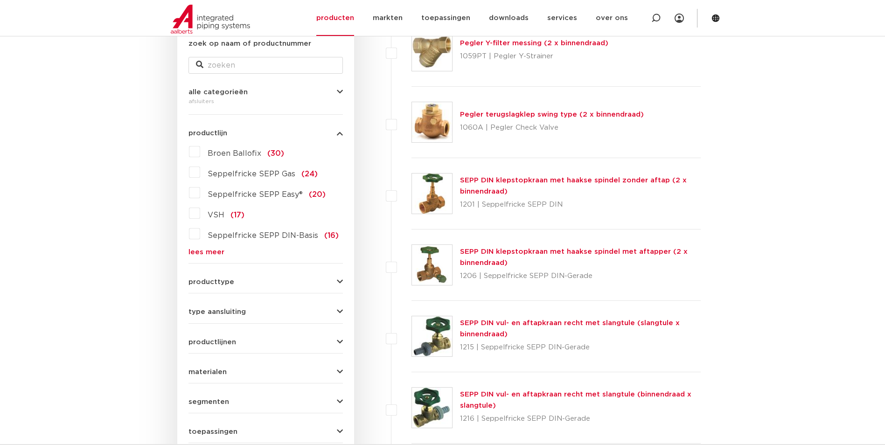  I want to click on span: Seppelfricke SEPP Easy®, so click(255, 195).